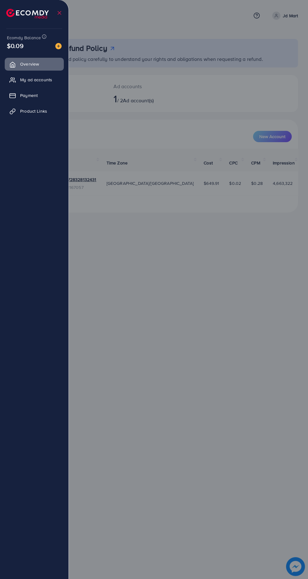 This screenshot has width=308, height=579. Describe the element at coordinates (34, 111) in the screenshot. I see `a: Product Links` at that location.